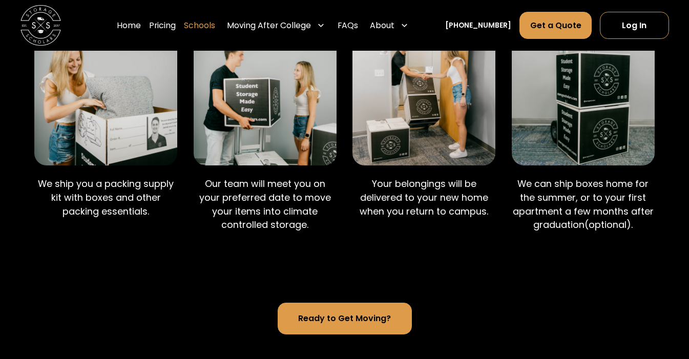 Image resolution: width=689 pixels, height=359 pixels. I want to click on a: Schools, so click(199, 25).